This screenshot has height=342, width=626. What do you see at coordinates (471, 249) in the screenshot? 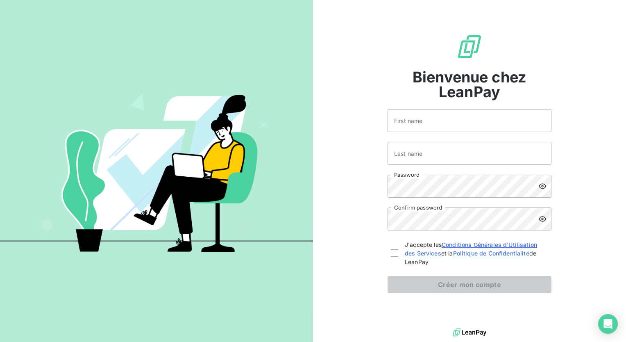
I see `a: Conditions Générales d'Utilisation des Services` at bounding box center [471, 249].